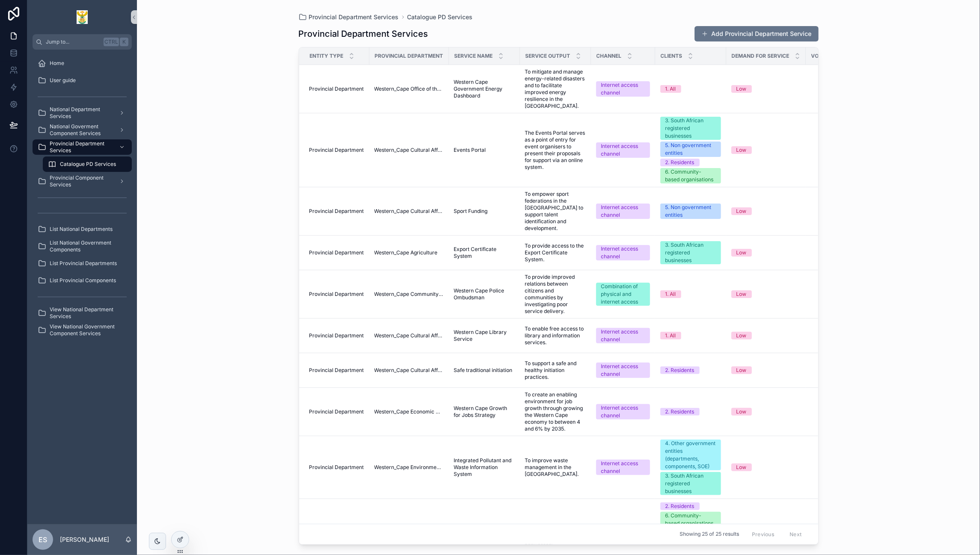  I want to click on span: Channel, so click(609, 56).